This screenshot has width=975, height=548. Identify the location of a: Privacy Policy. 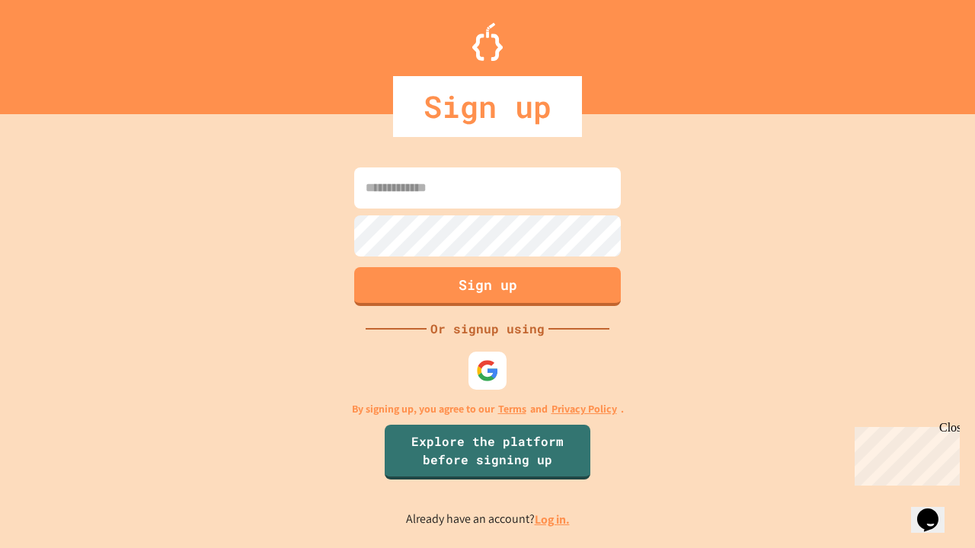
(584, 409).